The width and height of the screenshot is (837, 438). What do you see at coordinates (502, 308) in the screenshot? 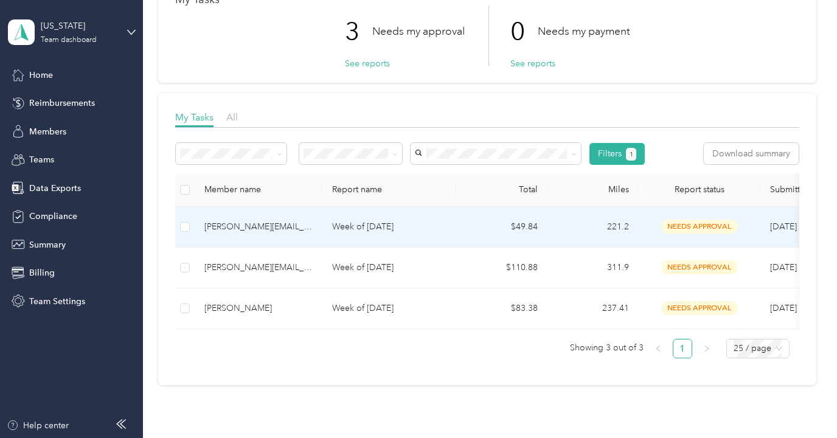
I see `td: $83.38` at bounding box center [502, 308].